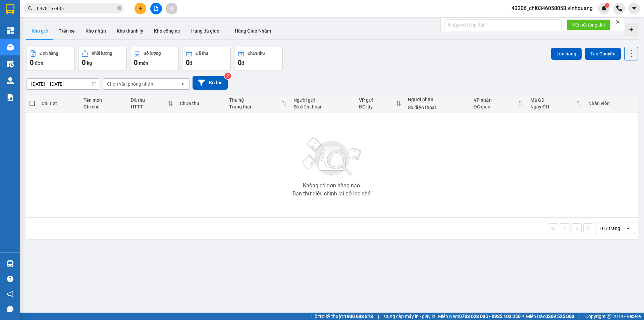  What do you see at coordinates (167, 31) in the screenshot?
I see `button: Kho công nợ` at bounding box center [167, 31].